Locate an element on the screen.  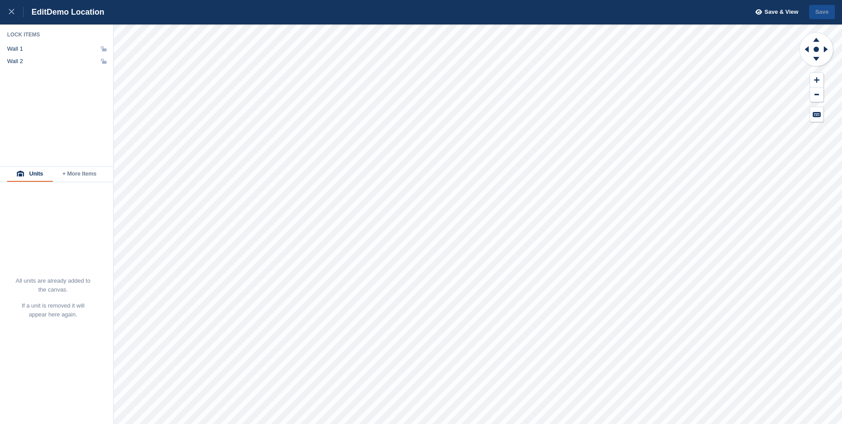
button: Save is located at coordinates (822, 12).